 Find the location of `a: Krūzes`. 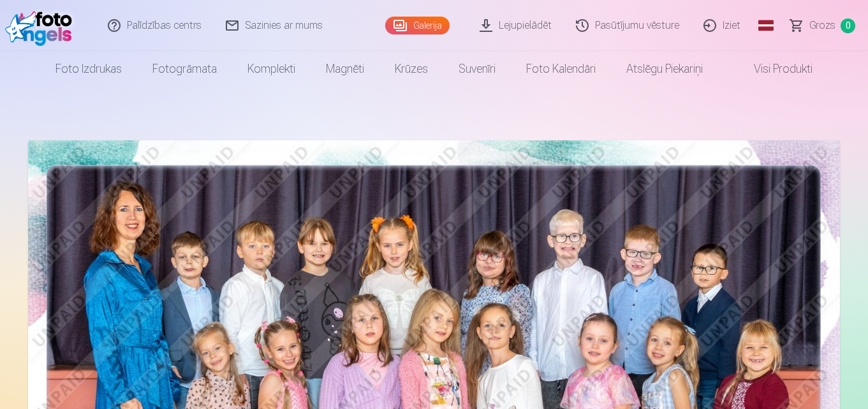

a: Krūzes is located at coordinates (412, 69).